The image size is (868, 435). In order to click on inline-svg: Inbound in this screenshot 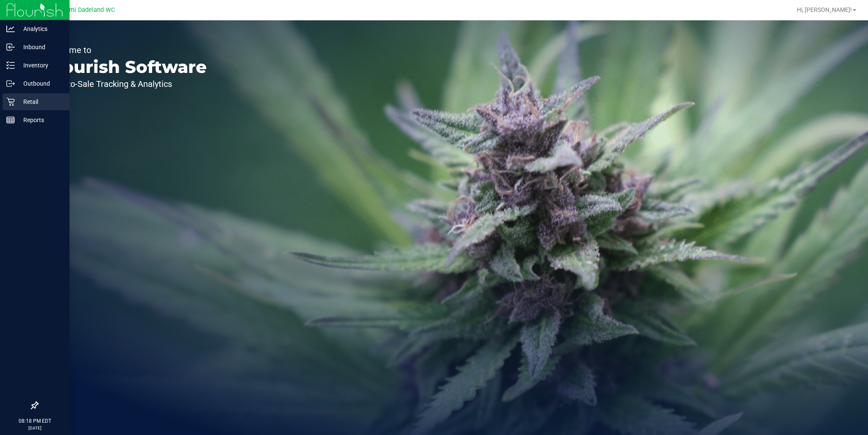, I will do `click(10, 47)`.